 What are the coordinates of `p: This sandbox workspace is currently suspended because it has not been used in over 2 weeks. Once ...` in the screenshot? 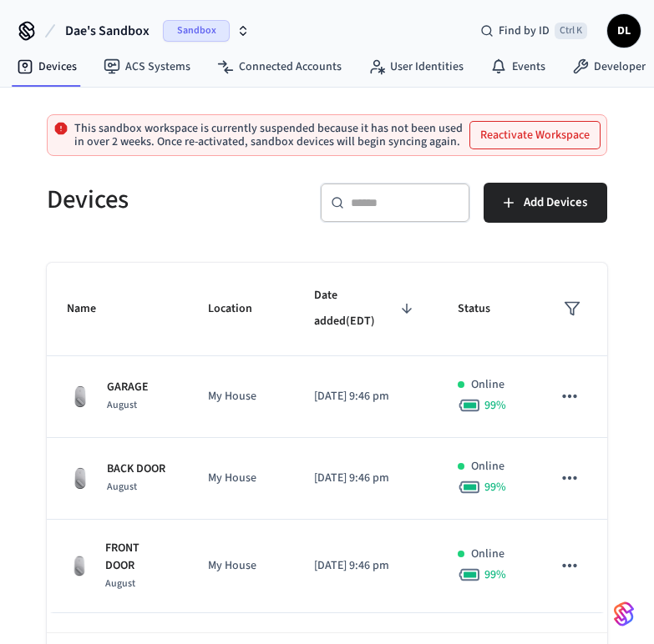 It's located at (268, 135).